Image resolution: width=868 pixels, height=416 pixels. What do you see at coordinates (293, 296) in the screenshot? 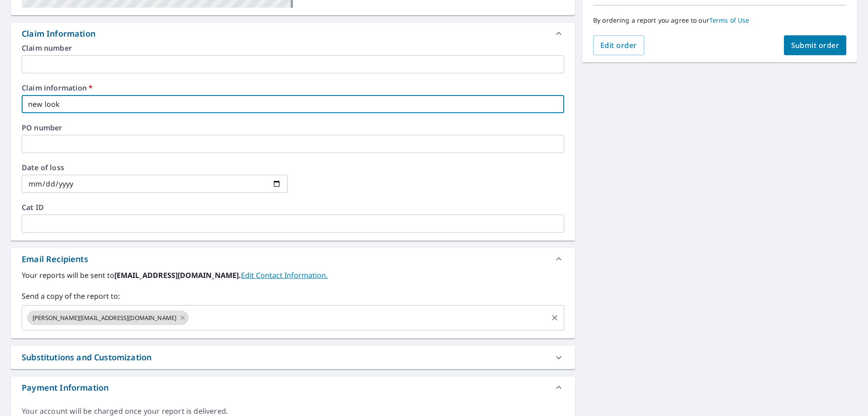
I see `label: Send a copy of the report to:` at bounding box center [293, 296].